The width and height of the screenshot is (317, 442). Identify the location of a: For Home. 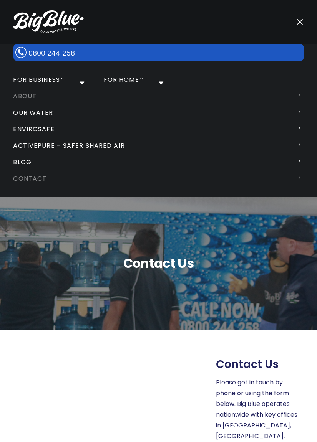
(125, 79).